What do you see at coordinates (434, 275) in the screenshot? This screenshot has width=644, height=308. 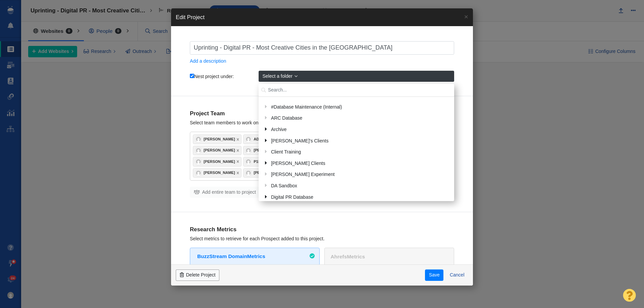 I see `button: Save` at bounding box center [434, 275].